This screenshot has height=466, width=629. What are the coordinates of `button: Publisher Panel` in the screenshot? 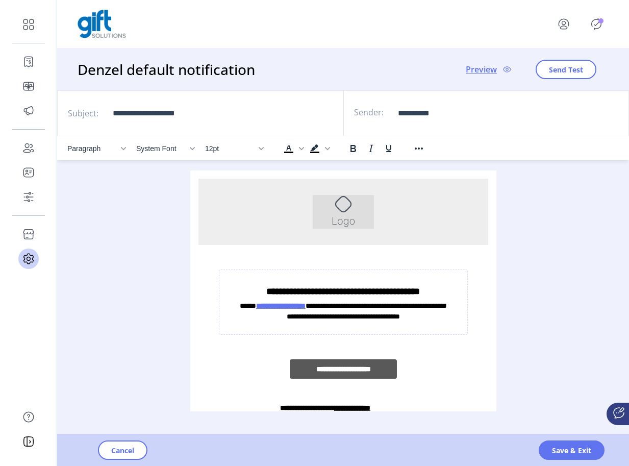 It's located at (596, 24).